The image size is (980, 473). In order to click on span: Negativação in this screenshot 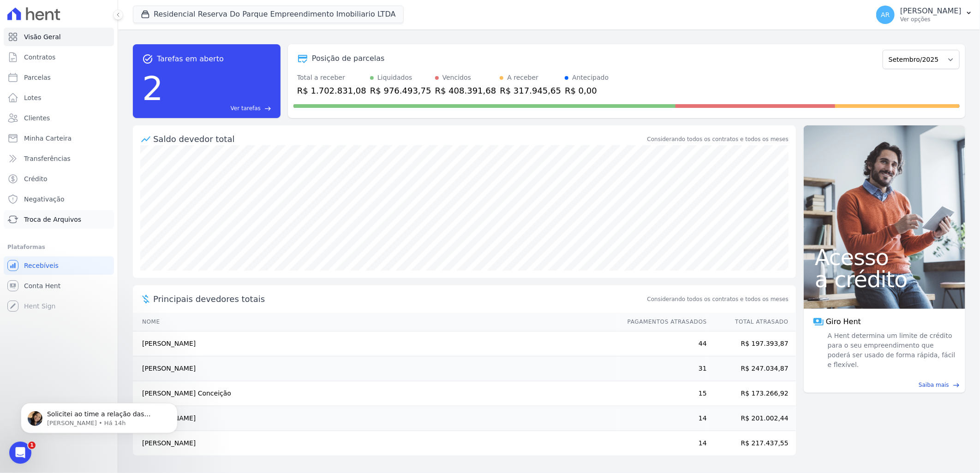, I will do `click(44, 199)`.